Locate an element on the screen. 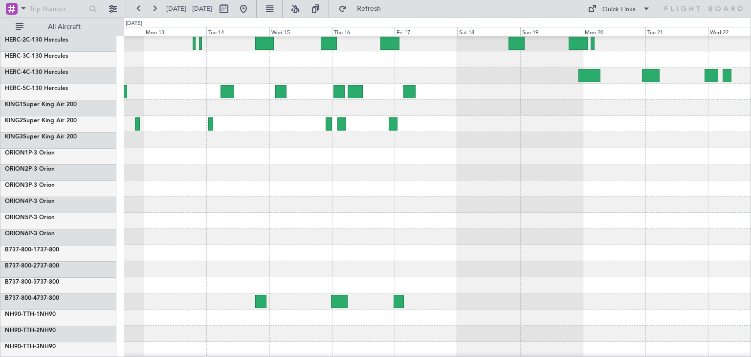  span: NH90-TTH-3 is located at coordinates (22, 347).